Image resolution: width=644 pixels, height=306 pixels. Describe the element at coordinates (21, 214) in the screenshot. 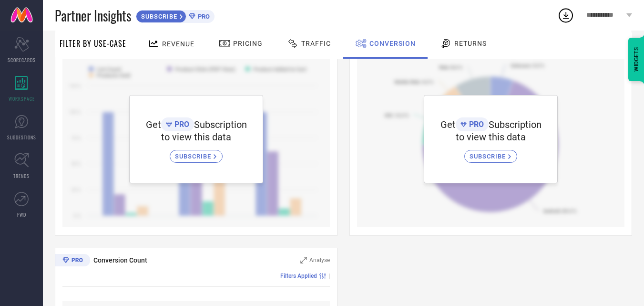

I see `span: FWD` at that location.